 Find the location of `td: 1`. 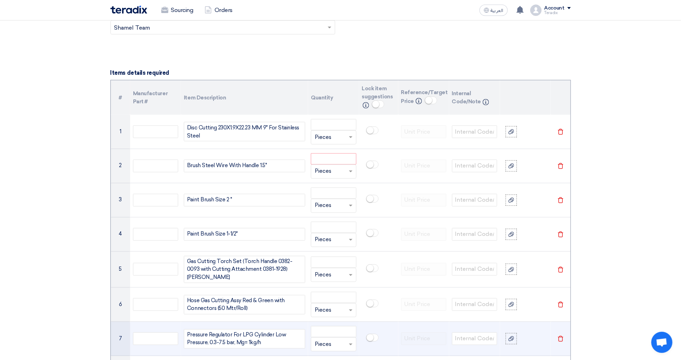

td: 1 is located at coordinates (120, 132).